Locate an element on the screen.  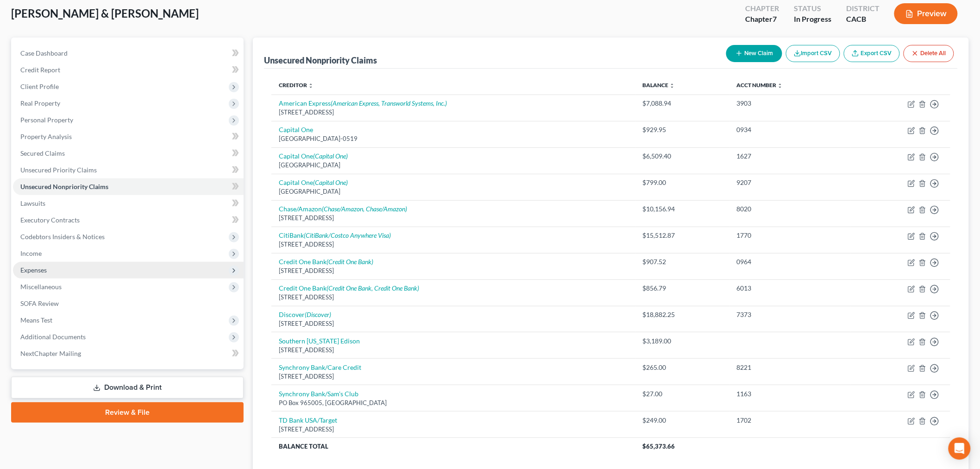
span: Client Profile is located at coordinates (40, 86).